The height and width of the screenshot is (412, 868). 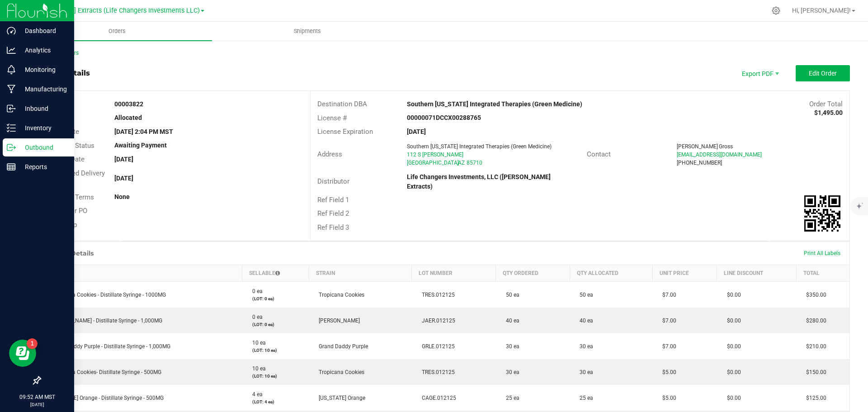 I want to click on span: Ref Field 2, so click(x=333, y=213).